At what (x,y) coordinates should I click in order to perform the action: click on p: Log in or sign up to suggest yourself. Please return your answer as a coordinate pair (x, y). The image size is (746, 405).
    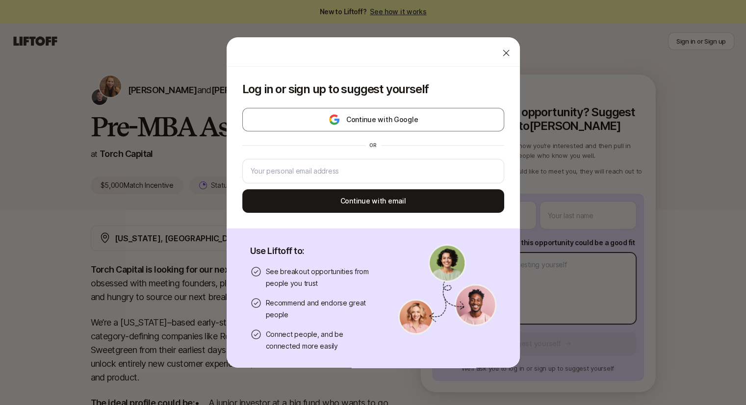
    Looking at the image, I should click on (373, 89).